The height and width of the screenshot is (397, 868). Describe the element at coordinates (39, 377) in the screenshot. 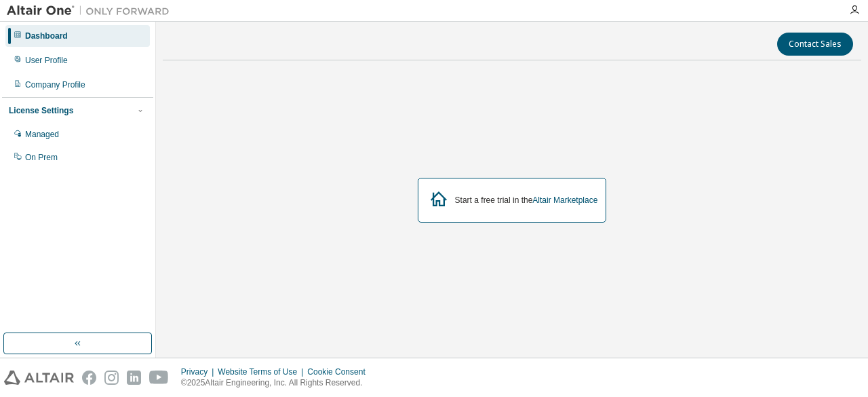

I see `img: altair_logo.svg` at that location.